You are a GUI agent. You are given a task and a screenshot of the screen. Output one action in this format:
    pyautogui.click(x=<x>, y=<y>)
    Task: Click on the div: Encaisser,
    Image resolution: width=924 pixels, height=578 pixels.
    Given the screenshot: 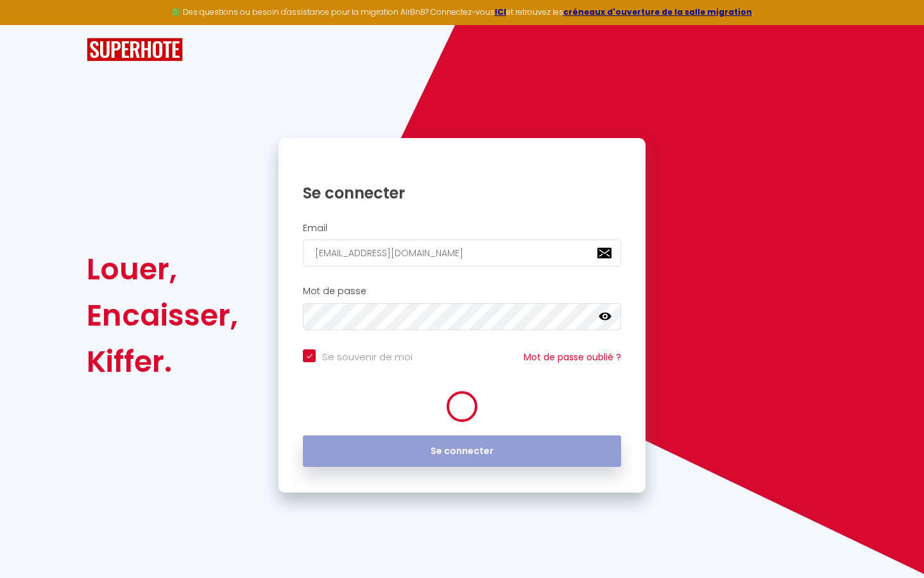 What is the action you would take?
    pyautogui.click(x=162, y=315)
    